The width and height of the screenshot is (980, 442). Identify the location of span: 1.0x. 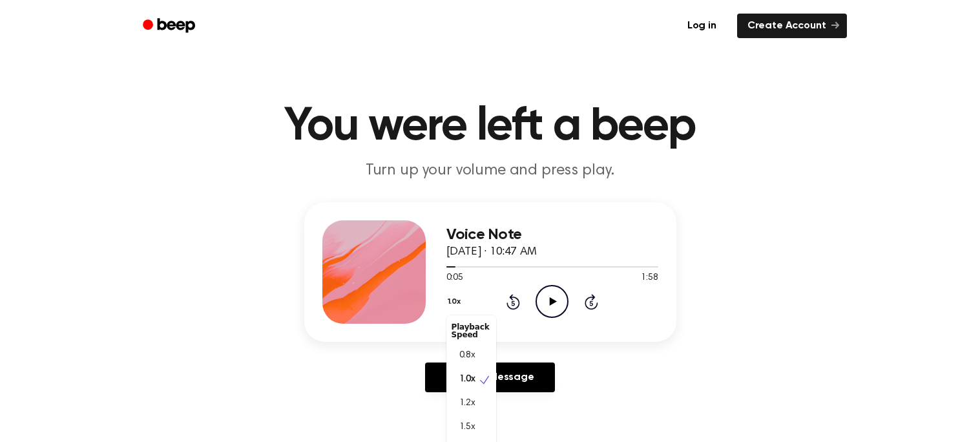
(467, 379).